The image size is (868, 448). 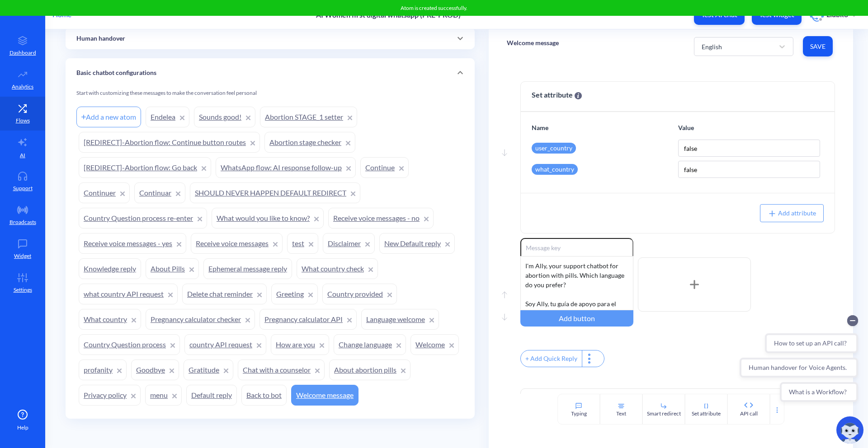 What do you see at coordinates (400, 319) in the screenshot?
I see `a: Language welcome` at bounding box center [400, 319].